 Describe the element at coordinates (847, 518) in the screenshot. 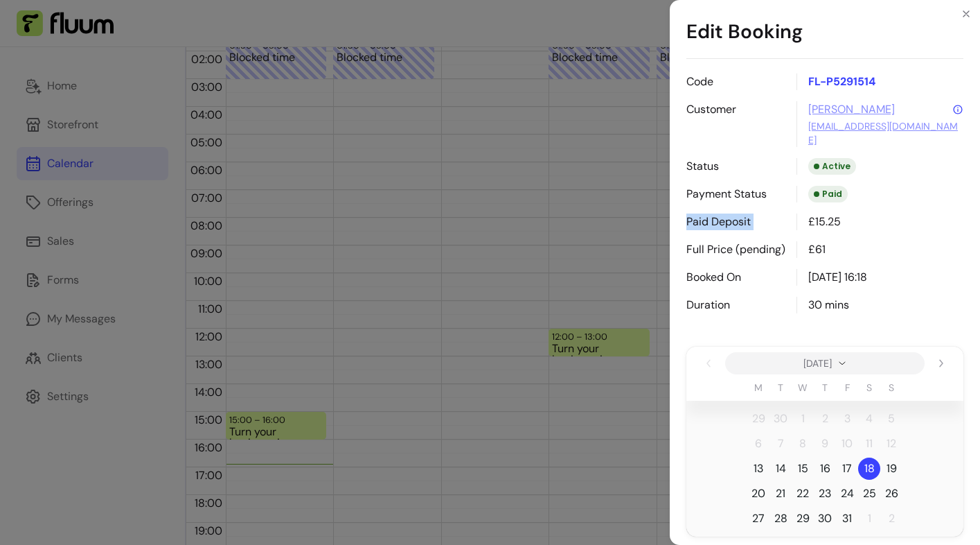

I see `span: 31` at that location.